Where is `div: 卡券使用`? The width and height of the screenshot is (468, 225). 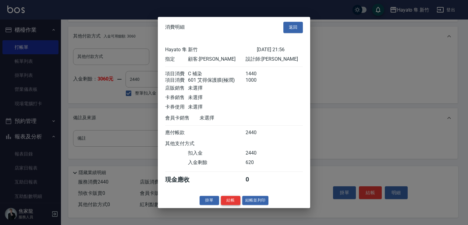
div: 卡券使用 is located at coordinates (176, 107).